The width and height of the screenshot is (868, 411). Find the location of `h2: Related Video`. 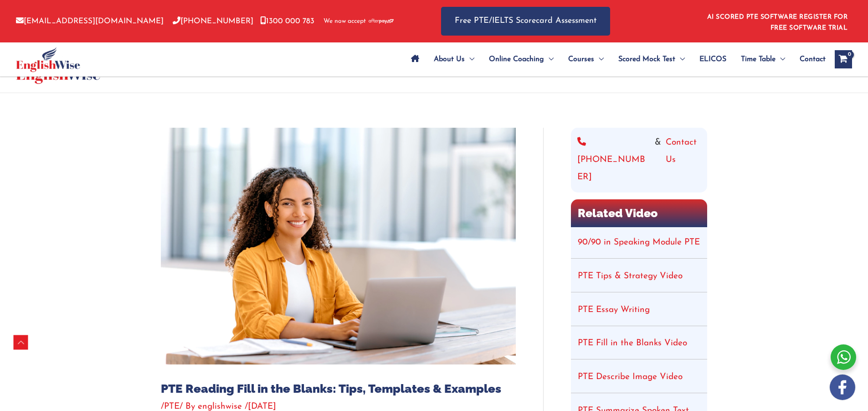

h2: Related Video is located at coordinates (639, 213).